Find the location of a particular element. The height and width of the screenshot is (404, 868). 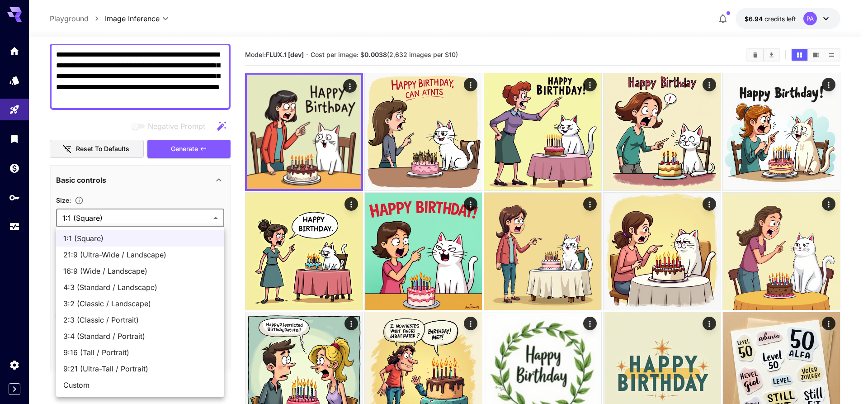

span: 9:21 (Ultra-Tall / Portrait) is located at coordinates (140, 368).